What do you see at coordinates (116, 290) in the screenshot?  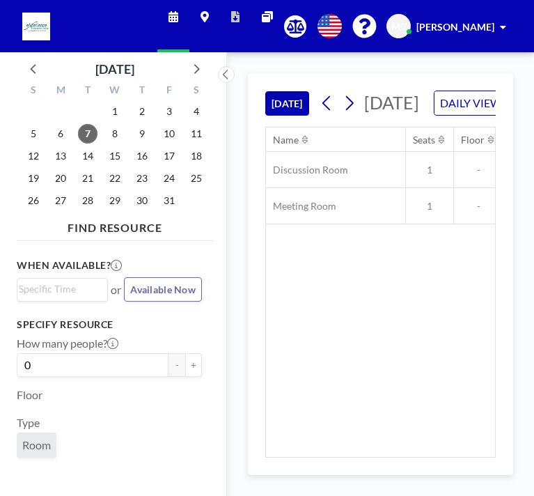 I see `span: or` at bounding box center [116, 290].